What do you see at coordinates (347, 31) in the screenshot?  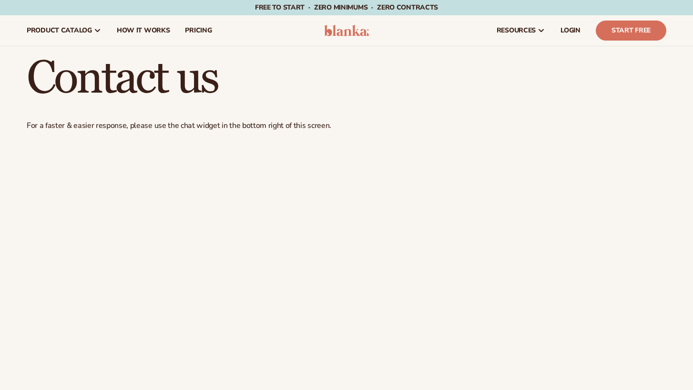 I see `a: logo` at bounding box center [347, 31].